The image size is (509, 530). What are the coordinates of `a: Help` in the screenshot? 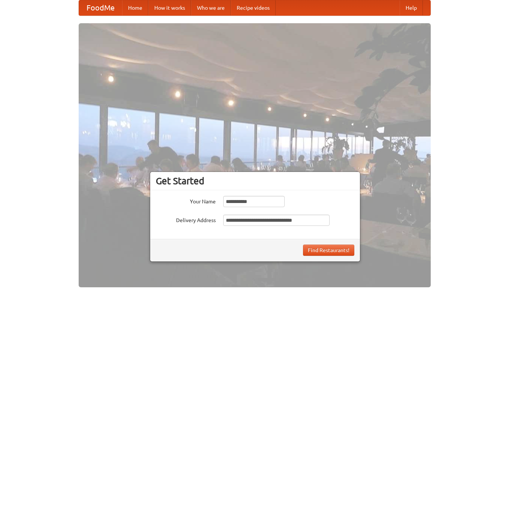 It's located at (411, 8).